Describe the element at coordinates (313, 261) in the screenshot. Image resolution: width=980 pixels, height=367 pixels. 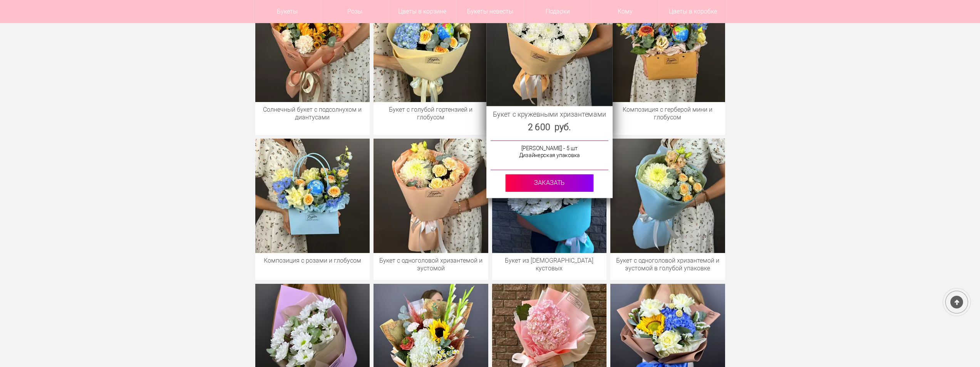
I see `a: Композиция с розами и глобусом` at that location.